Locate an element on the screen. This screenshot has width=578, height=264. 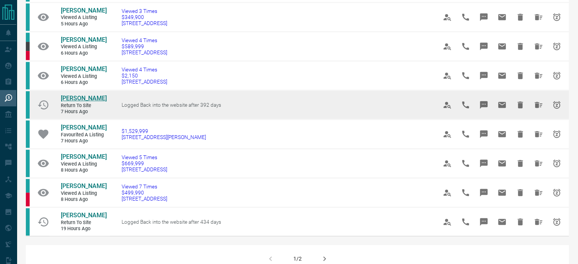
span: Viewed 5 Times is located at coordinates (144, 157).